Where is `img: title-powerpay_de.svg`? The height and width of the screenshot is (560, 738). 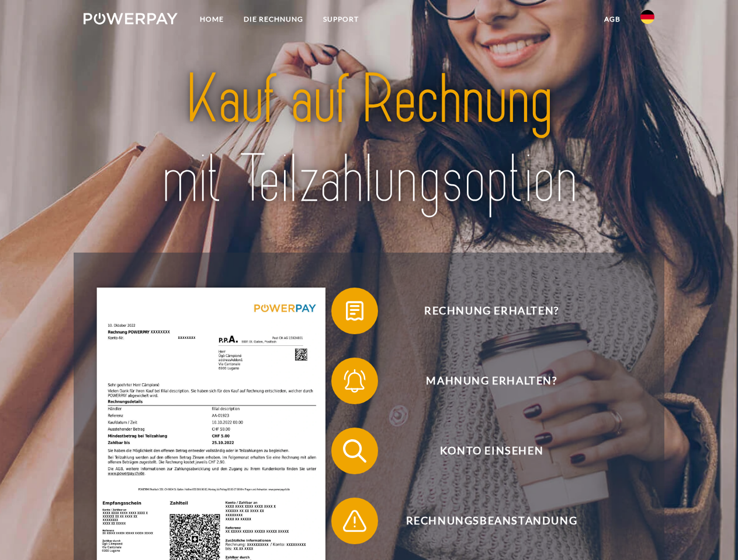
img: title-powerpay_de.svg is located at coordinates (368, 139).